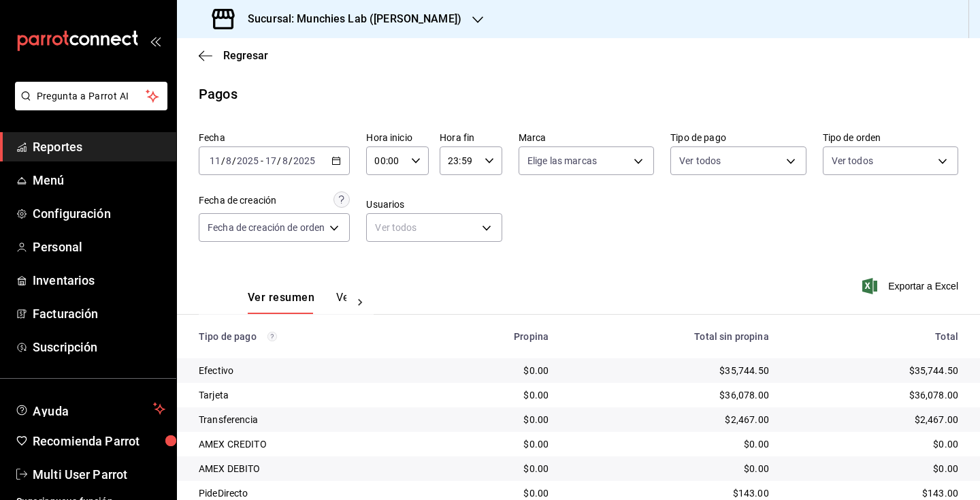 The height and width of the screenshot is (500, 980). Describe the element at coordinates (362, 302) in the screenshot. I see `button: Ver pagos` at that location.